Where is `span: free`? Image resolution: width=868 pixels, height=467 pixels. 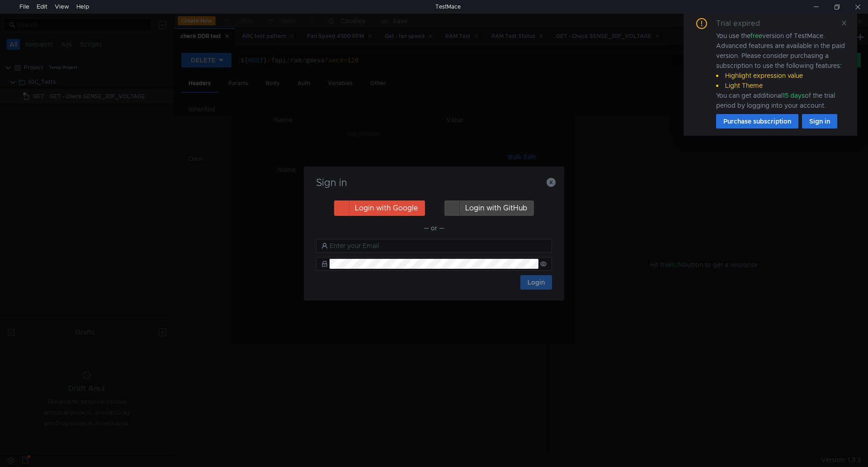
span: free is located at coordinates (756, 36).